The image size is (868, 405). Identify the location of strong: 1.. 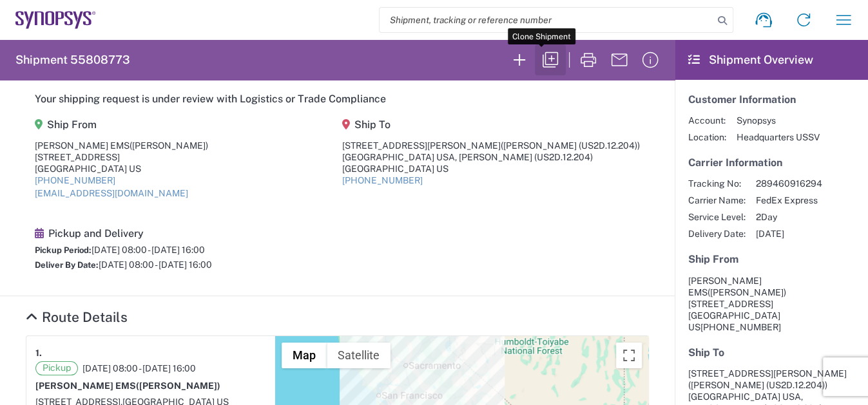
(39, 353).